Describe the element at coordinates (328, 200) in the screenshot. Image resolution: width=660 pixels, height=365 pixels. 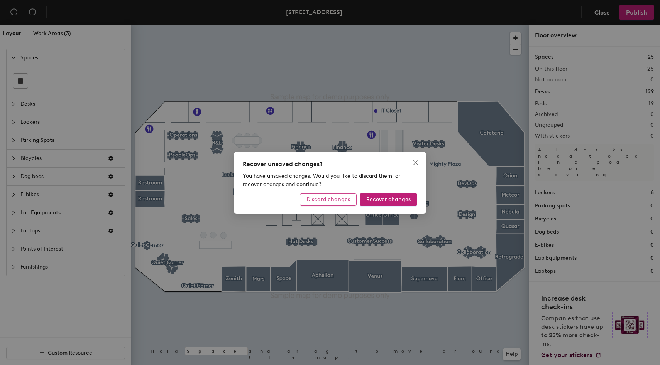
I see `button: Discard changes` at that location.